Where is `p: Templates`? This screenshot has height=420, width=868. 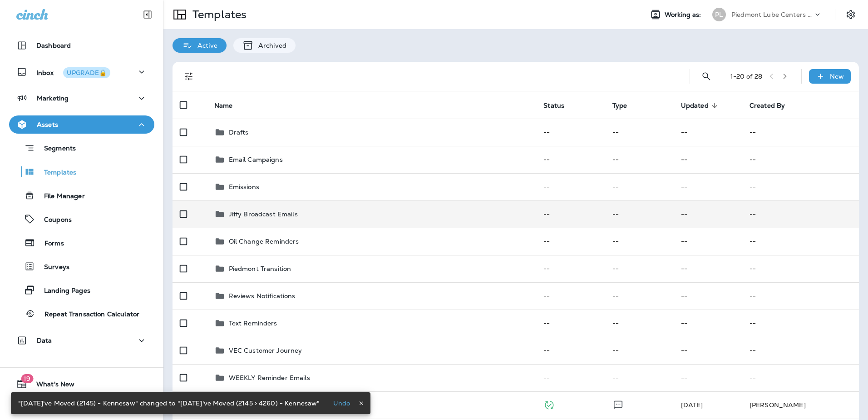
p: Templates is located at coordinates (56, 173).